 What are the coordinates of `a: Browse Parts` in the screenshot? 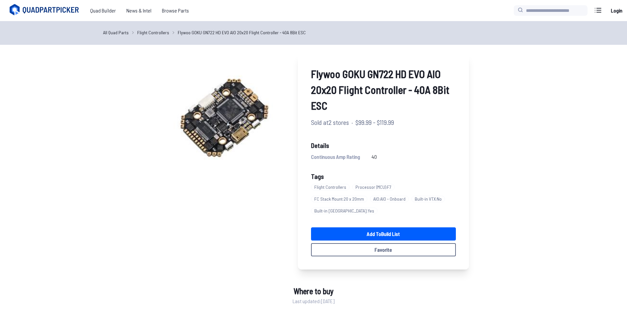 It's located at (175, 11).